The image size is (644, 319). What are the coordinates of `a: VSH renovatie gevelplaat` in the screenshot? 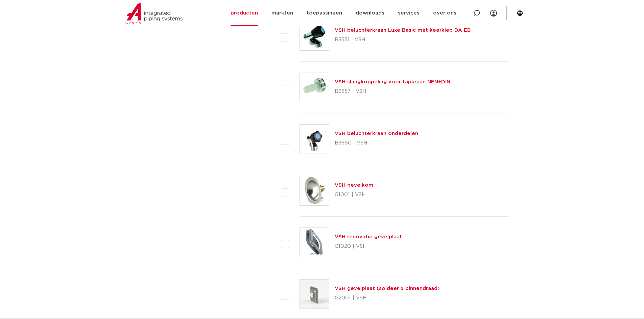 It's located at (368, 237).